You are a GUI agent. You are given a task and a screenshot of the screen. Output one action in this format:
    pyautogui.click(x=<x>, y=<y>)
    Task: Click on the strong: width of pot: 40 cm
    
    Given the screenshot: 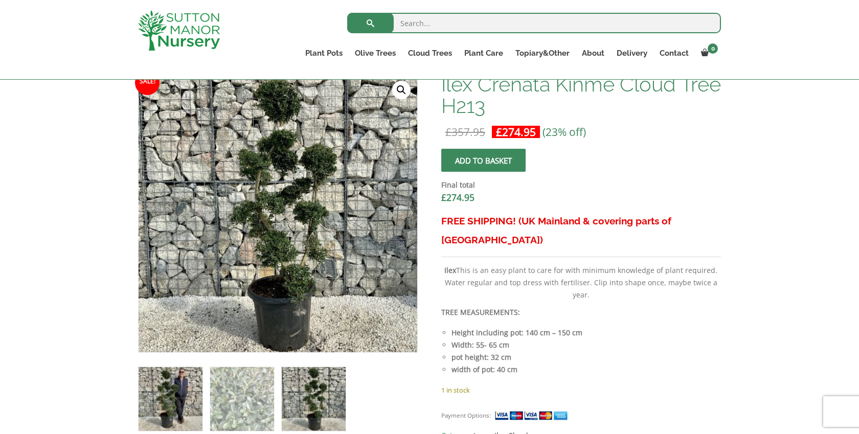 What is the action you would take?
    pyautogui.click(x=484, y=369)
    